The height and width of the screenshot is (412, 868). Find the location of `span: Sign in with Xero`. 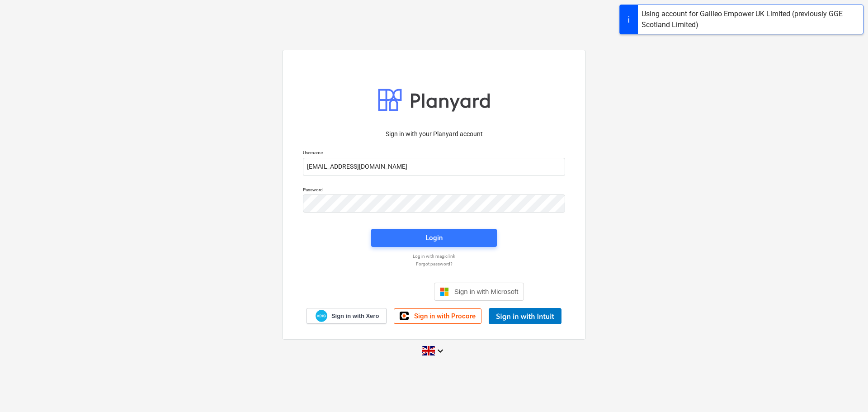

span: Sign in with Xero is located at coordinates (355, 316).